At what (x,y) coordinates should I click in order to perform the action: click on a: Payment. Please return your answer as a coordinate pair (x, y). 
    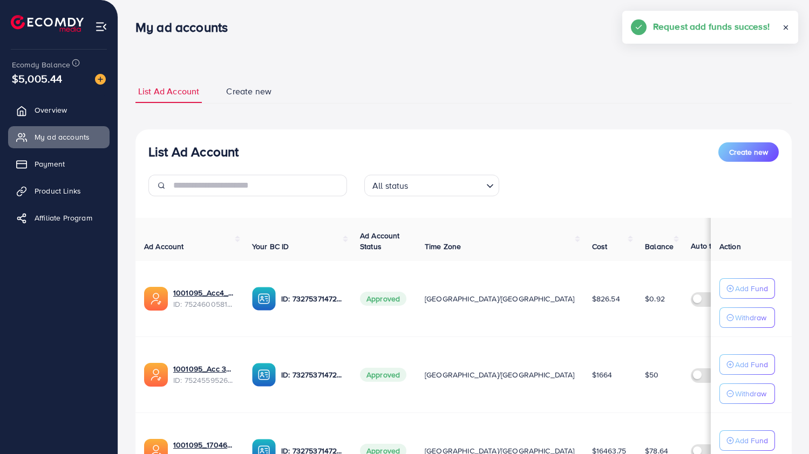
    Looking at the image, I should click on (59, 164).